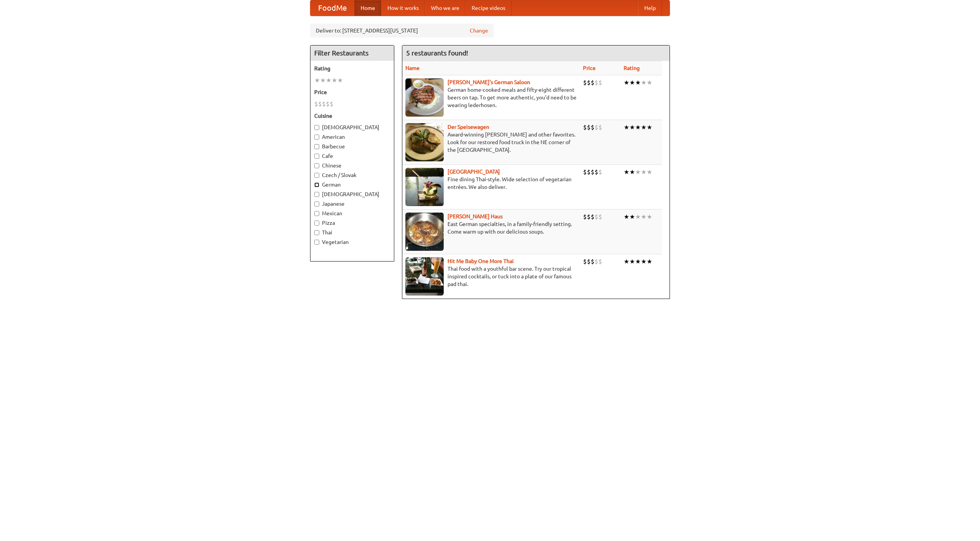  I want to click on a: Price, so click(589, 68).